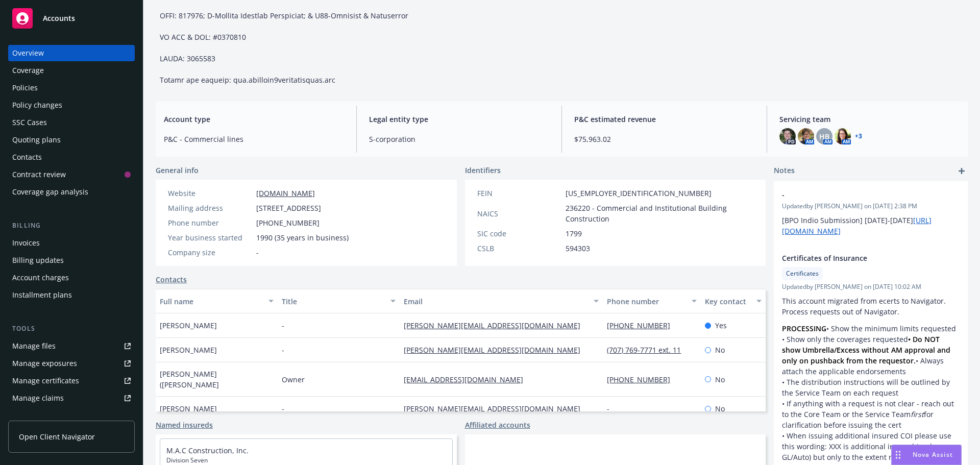  Describe the element at coordinates (302, 238) in the screenshot. I see `span: 1990 (35 years in business)` at that location.